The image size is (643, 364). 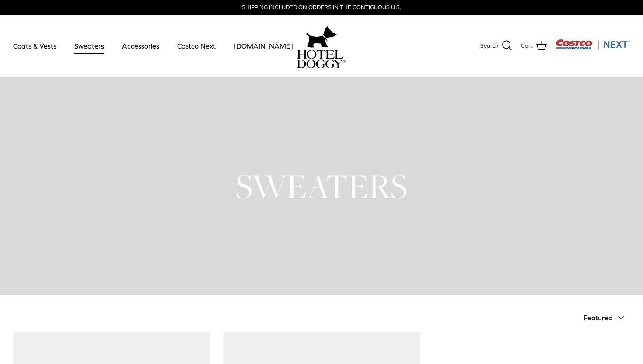 I want to click on a: Sweaters, so click(x=89, y=46).